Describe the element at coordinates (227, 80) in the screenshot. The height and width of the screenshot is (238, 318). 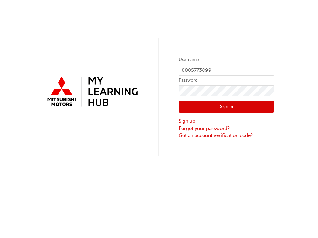
I see `label: Password` at that location.